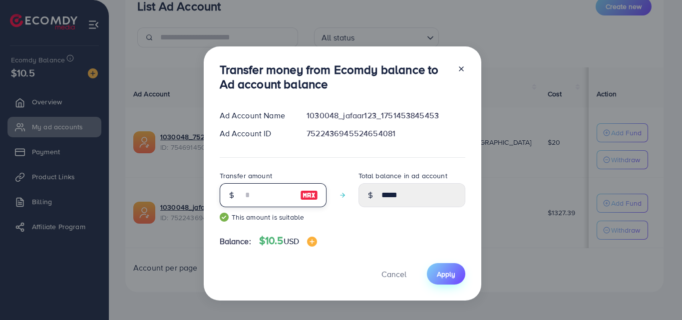  I want to click on img: guide, so click(224, 217).